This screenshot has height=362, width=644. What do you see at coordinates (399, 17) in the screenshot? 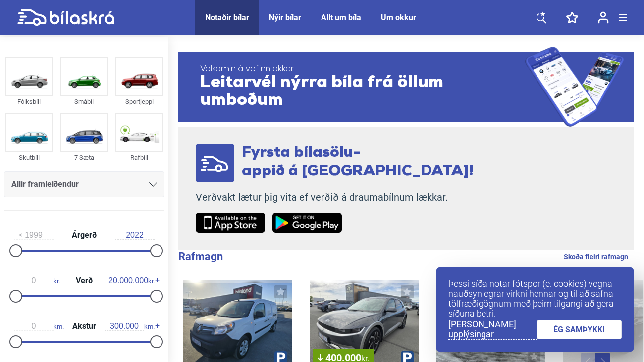
I see `a: Um okkur` at bounding box center [399, 17].